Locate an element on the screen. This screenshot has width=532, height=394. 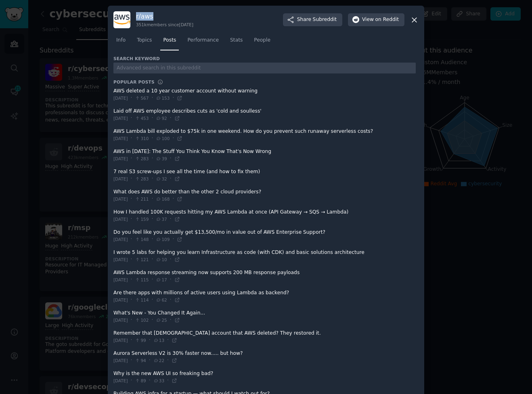
a: Posts is located at coordinates (170, 42).